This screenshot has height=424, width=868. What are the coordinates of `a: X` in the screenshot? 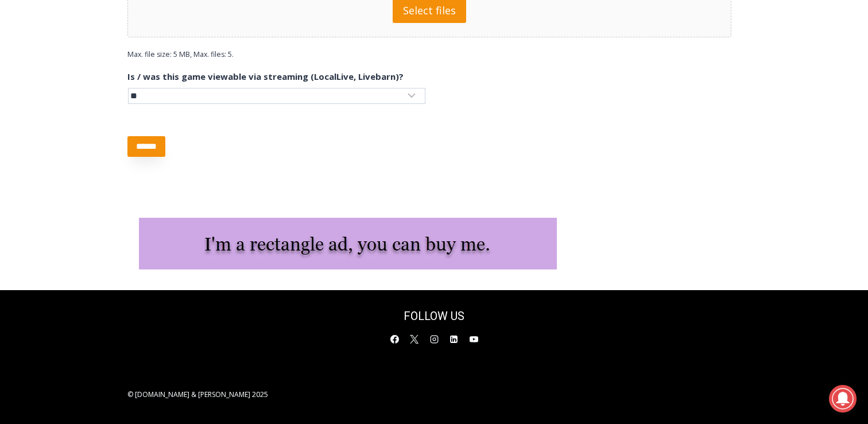 It's located at (414, 339).